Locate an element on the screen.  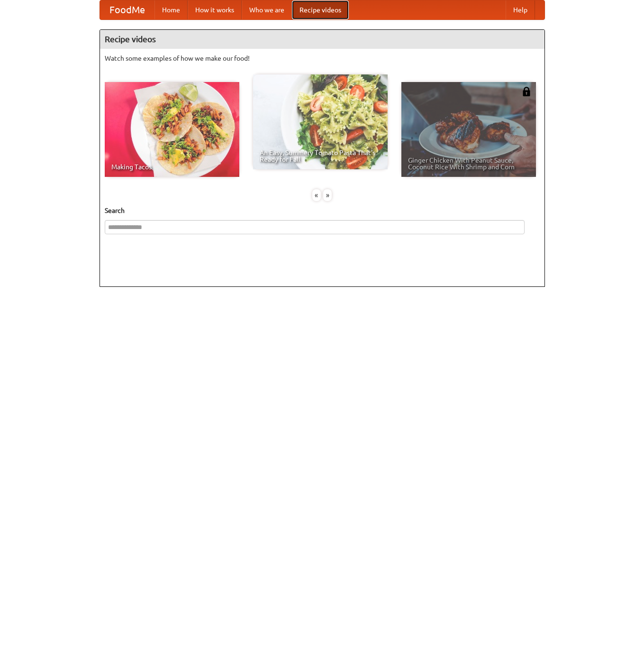
a: An Easy, Summery Tomato Pasta That's Ready for Fall is located at coordinates (321, 122).